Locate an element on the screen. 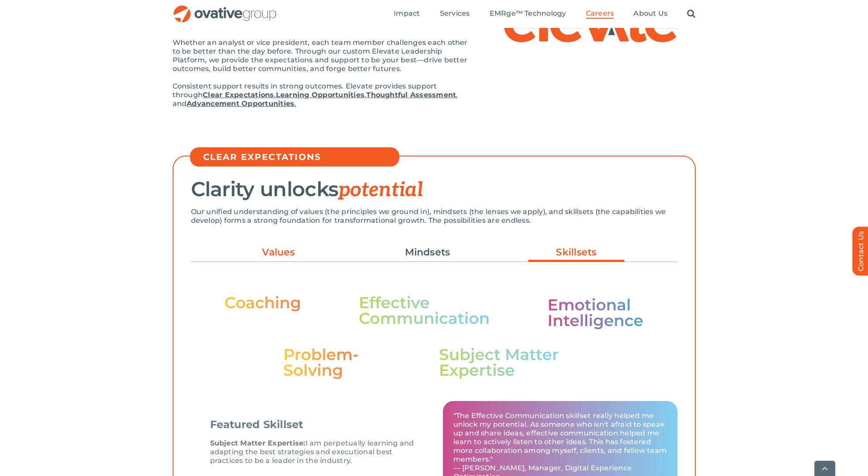 This screenshot has width=868, height=476. p: I am perpetually learning and adapting the best strategies and executional best practices to be a... is located at coordinates (317, 451).